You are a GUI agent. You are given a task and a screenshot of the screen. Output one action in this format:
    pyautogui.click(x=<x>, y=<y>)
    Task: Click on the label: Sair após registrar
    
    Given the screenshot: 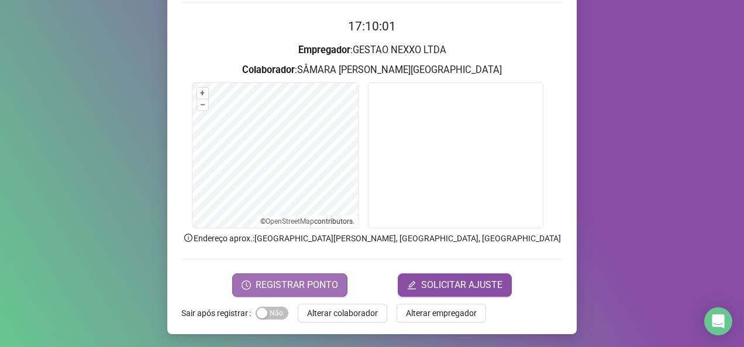 What is the action you would take?
    pyautogui.click(x=218, y=313)
    